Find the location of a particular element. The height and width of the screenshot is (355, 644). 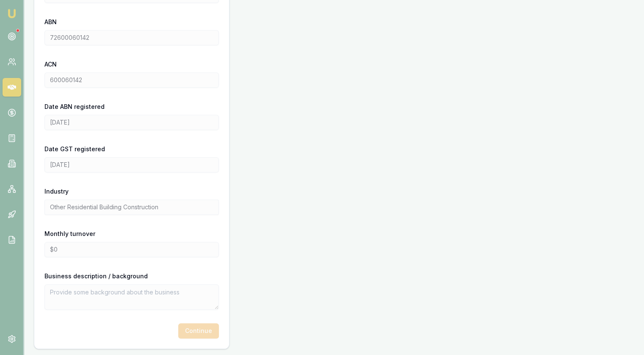

img: emu-icon-u.png is located at coordinates (12, 13).